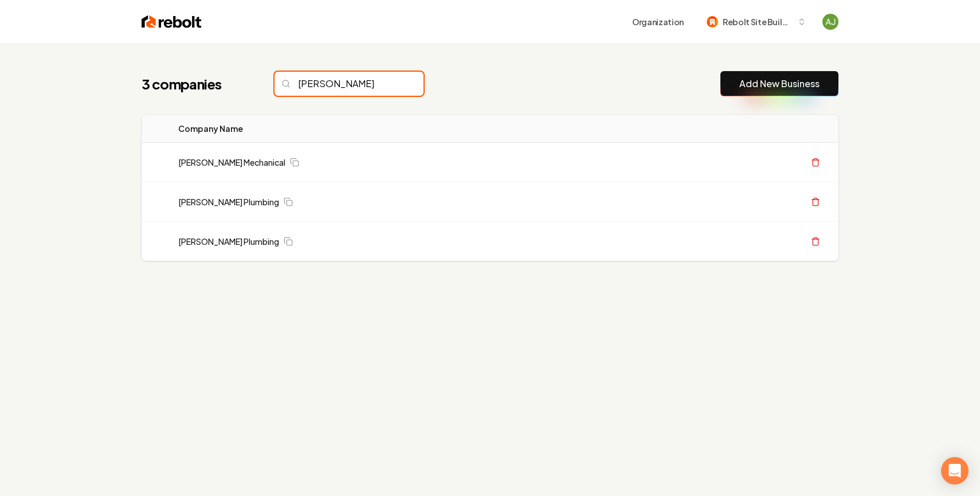 This screenshot has height=496, width=980. I want to click on span: Rebolt Site Builder, so click(758, 22).